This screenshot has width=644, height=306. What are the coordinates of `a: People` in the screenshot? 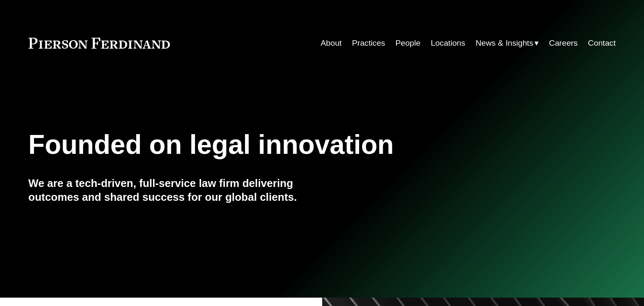 It's located at (408, 43).